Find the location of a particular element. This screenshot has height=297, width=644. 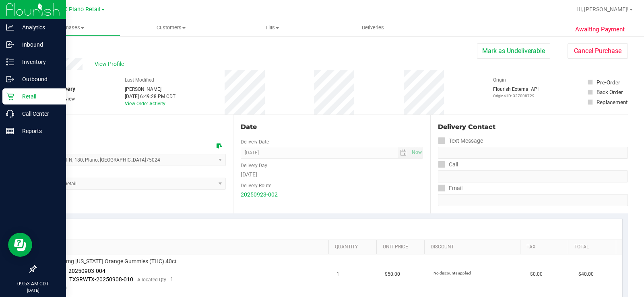

inline-svg: Inbound is located at coordinates (10, 45).